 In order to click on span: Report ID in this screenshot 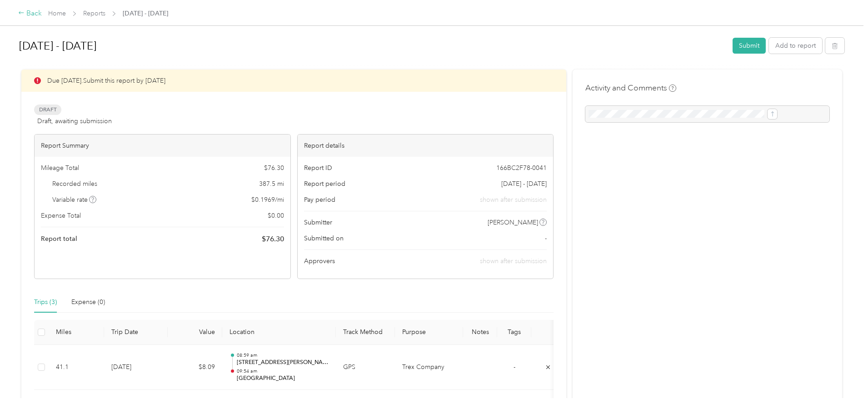, I will do `click(318, 168)`.